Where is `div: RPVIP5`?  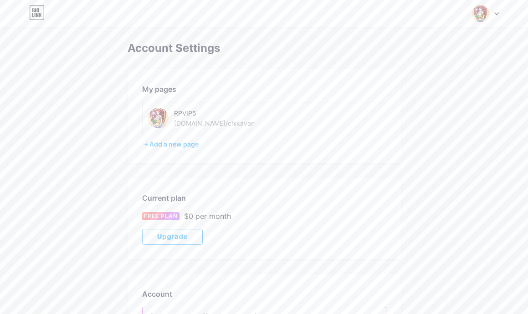
div: RPVIP5 is located at coordinates (225, 113).